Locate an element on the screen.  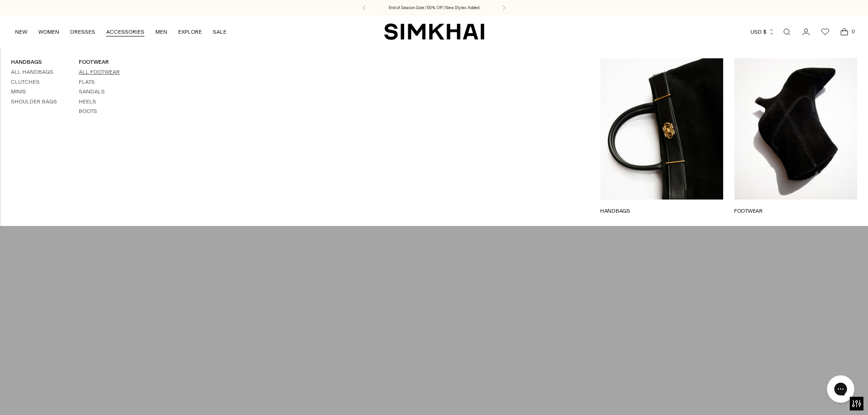
a: NEW is located at coordinates (21, 32).